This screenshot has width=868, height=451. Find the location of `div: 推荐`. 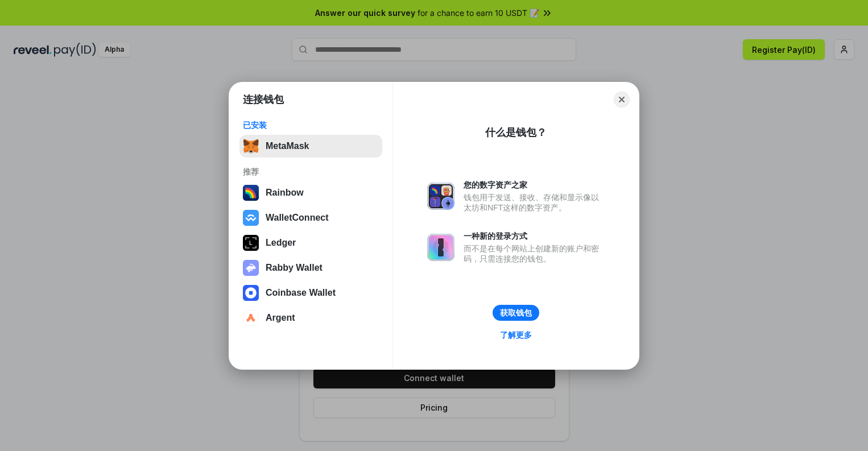

div: 推荐 is located at coordinates (310, 172).